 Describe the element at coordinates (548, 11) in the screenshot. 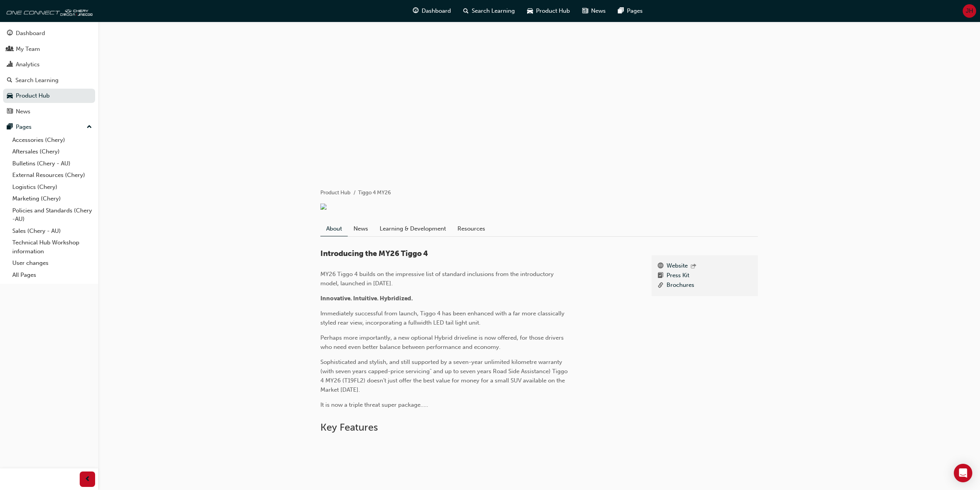

I see `a: car-iconProduct Hub` at that location.